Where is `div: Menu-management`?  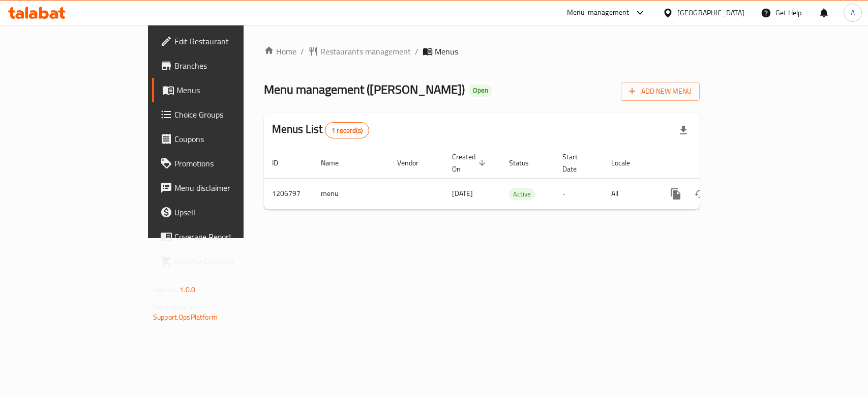 div: Menu-management is located at coordinates (598, 13).